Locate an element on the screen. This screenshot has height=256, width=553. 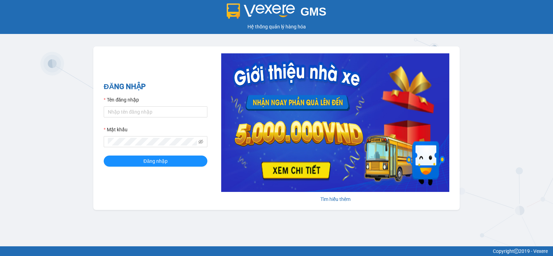
label: Mật khẩu is located at coordinates (115, 129).